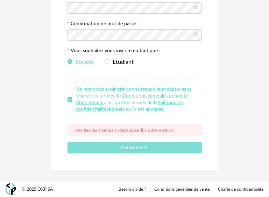 The height and width of the screenshot is (197, 269). What do you see at coordinates (132, 189) in the screenshot?
I see `a: Besoin d'aide ?` at bounding box center [132, 189].